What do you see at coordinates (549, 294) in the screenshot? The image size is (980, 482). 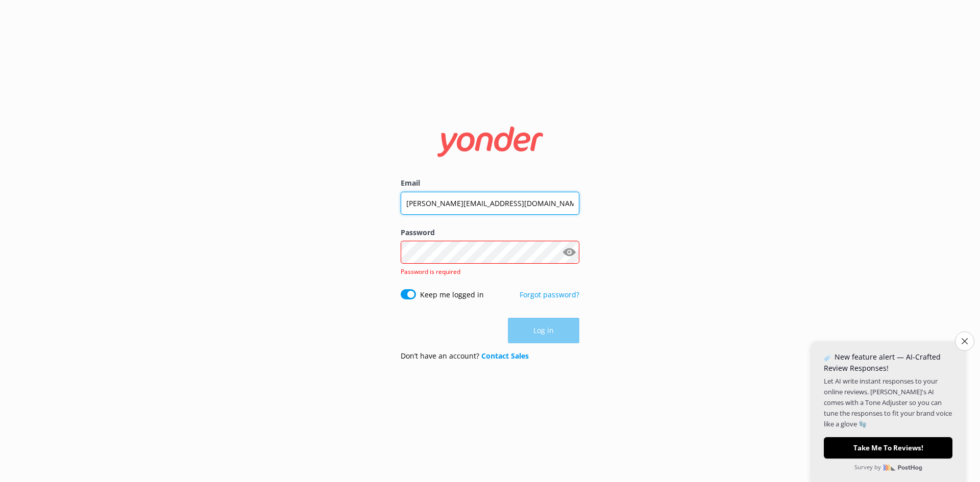 I see `a: Forgot password?` at bounding box center [549, 294].